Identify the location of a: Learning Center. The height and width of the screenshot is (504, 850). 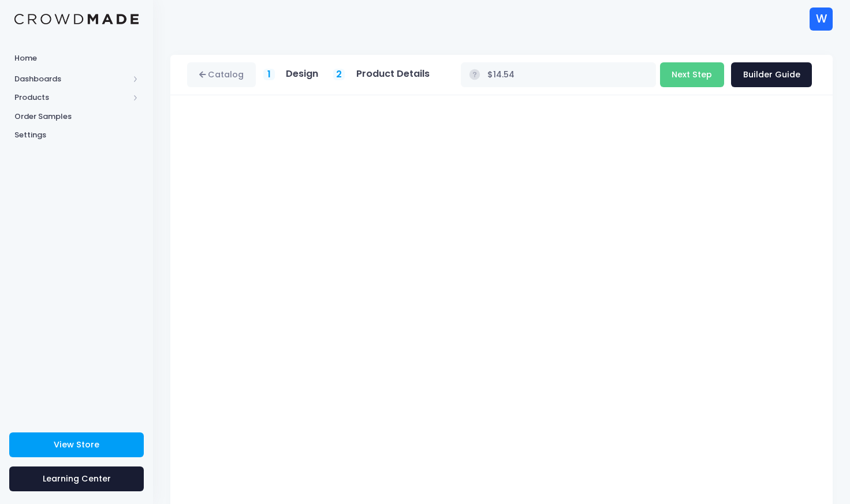
(76, 479).